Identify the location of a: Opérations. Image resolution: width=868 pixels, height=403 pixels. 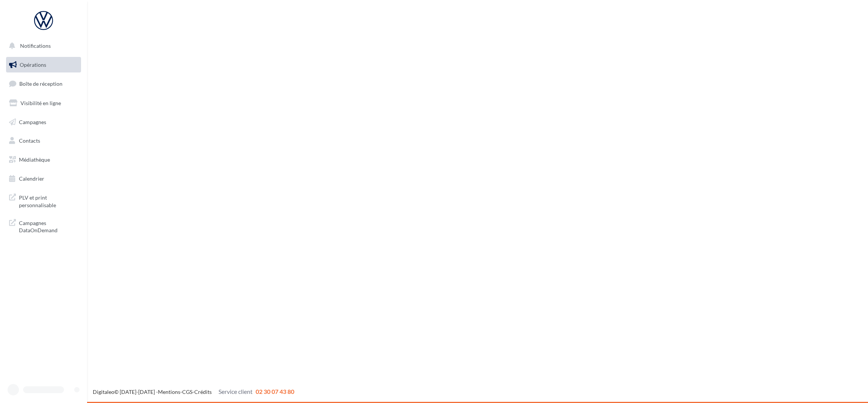
(44, 65).